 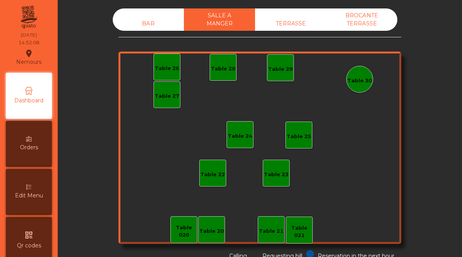 I want to click on div: 14:52:08, so click(x=29, y=43).